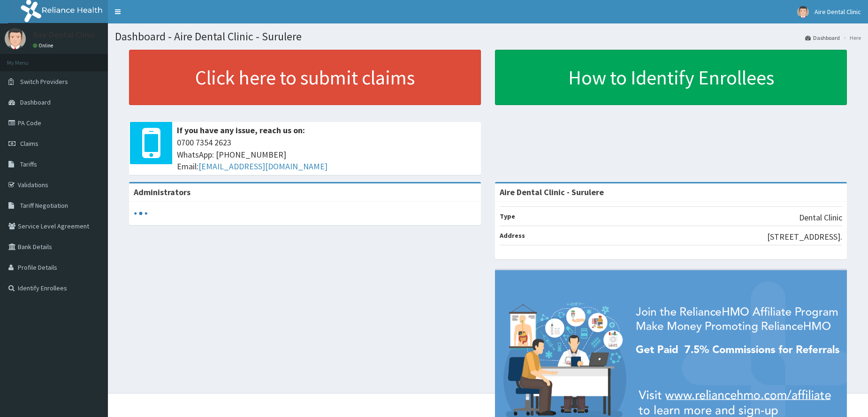 Image resolution: width=868 pixels, height=417 pixels. I want to click on strong: Aire Dental Clinic - Surulere, so click(552, 192).